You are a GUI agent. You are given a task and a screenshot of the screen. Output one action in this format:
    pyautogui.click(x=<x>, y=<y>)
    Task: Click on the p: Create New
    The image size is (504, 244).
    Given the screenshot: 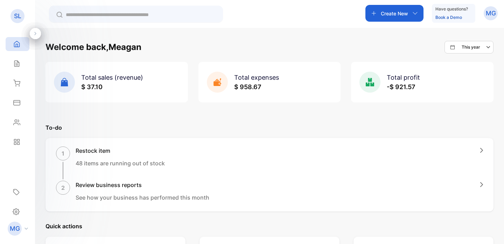 What is the action you would take?
    pyautogui.click(x=395, y=13)
    